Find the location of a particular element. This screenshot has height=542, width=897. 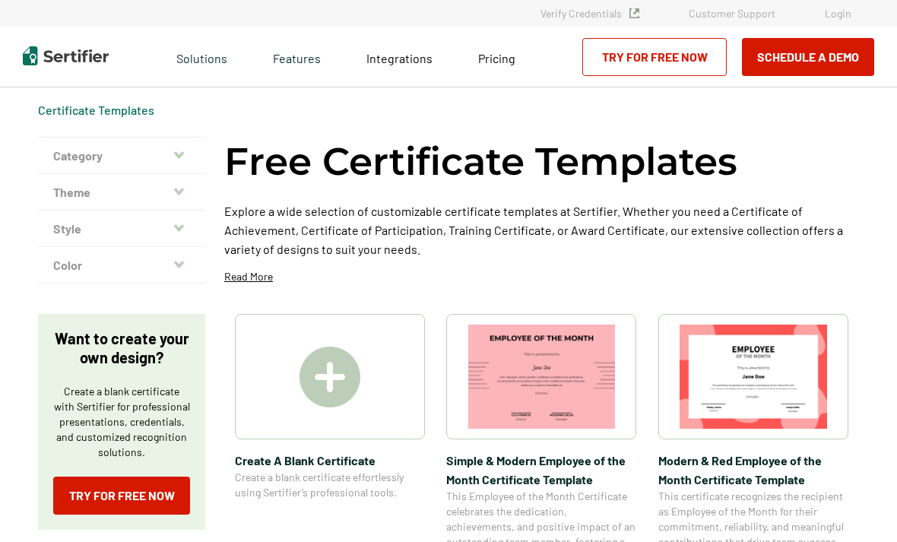

span: Pricing is located at coordinates (496, 58).